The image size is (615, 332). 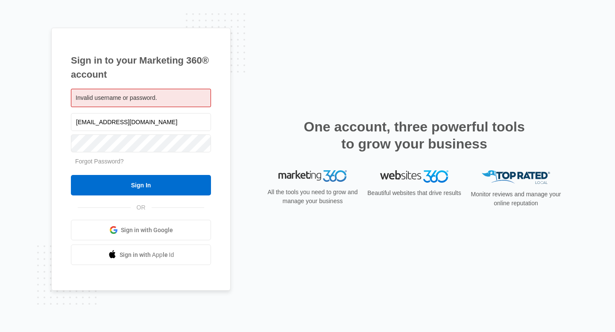 I want to click on p: All the tools you need to grow and manage your business, so click(x=312, y=197).